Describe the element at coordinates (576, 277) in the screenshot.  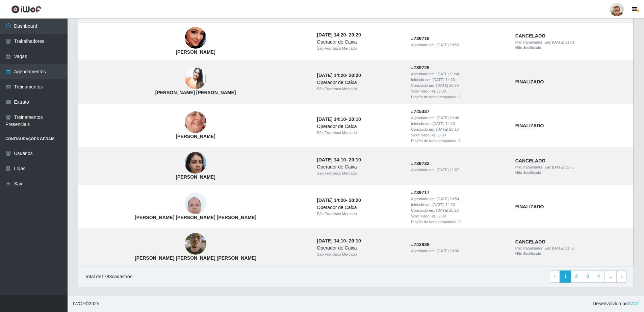
I see `a: 2` at that location.